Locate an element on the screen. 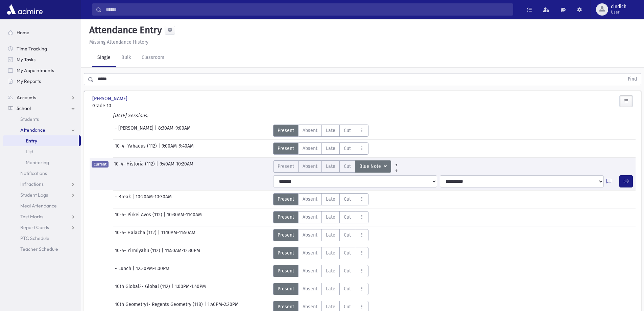  a: Time Tracking is located at coordinates (42, 49).